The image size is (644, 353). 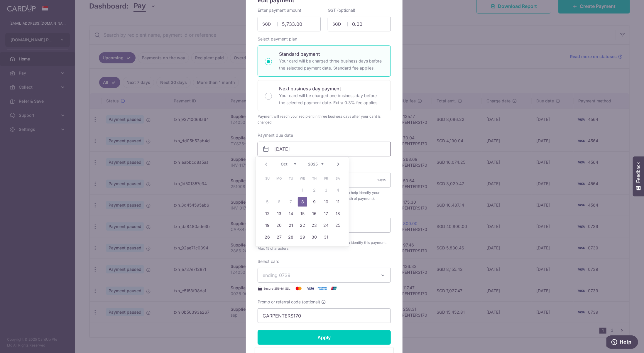 What do you see at coordinates (324, 119) in the screenshot?
I see `div: Payment will reach your recipient in three business days after your card is charged.` at bounding box center [324, 119].